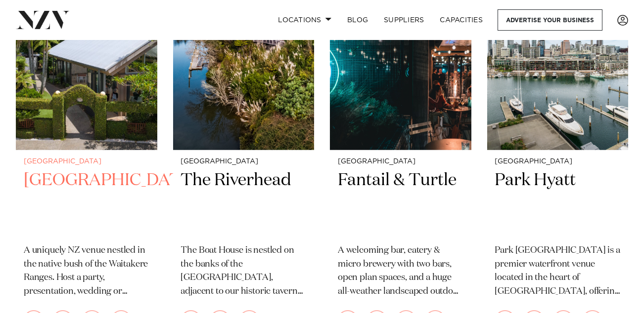 The height and width of the screenshot is (313, 644). What do you see at coordinates (558, 203) in the screenshot?
I see `h2: Park Hyatt` at bounding box center [558, 203].